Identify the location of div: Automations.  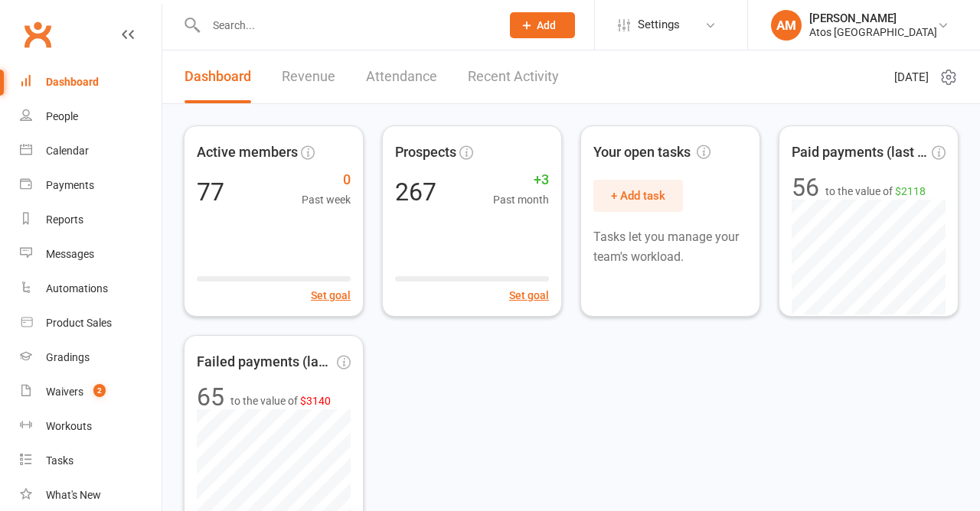
(77, 289).